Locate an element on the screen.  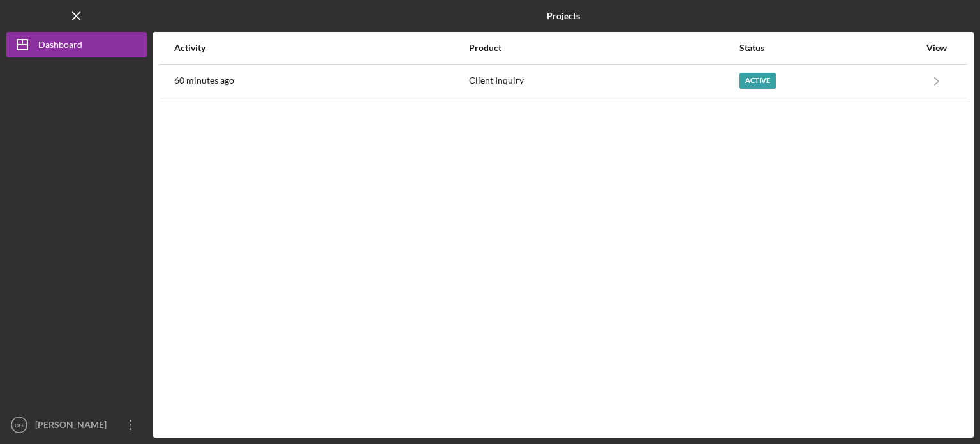
div: Activity is located at coordinates (321, 48).